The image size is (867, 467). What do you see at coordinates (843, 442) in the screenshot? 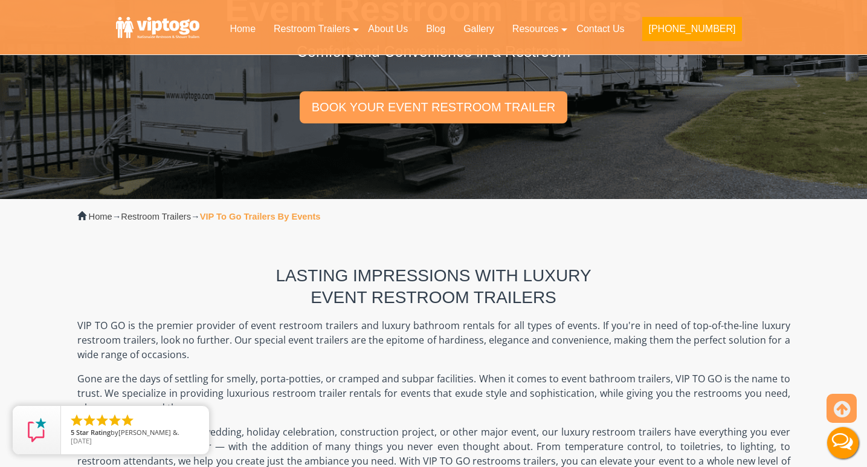
I see `button: Live Chat` at bounding box center [843, 442].